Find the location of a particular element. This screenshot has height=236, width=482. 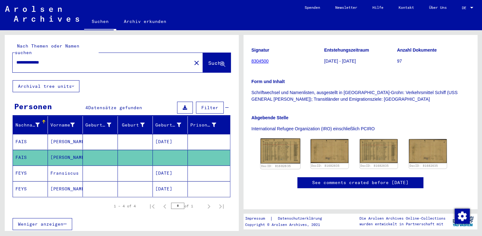

div: Personen is located at coordinates (33, 107).